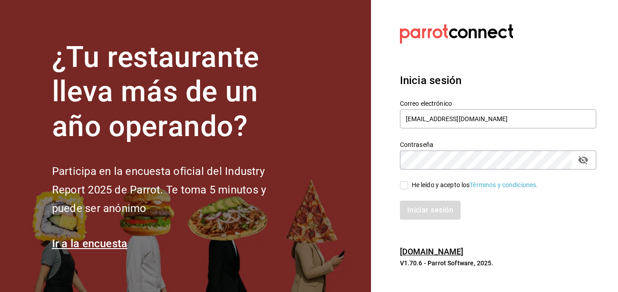  Describe the element at coordinates (583, 160) in the screenshot. I see `button: passwordField` at that location.